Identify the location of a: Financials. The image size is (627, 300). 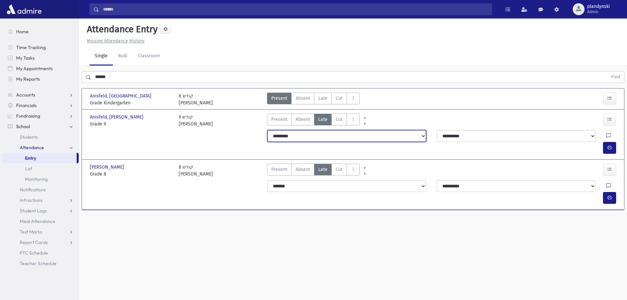
(41, 105).